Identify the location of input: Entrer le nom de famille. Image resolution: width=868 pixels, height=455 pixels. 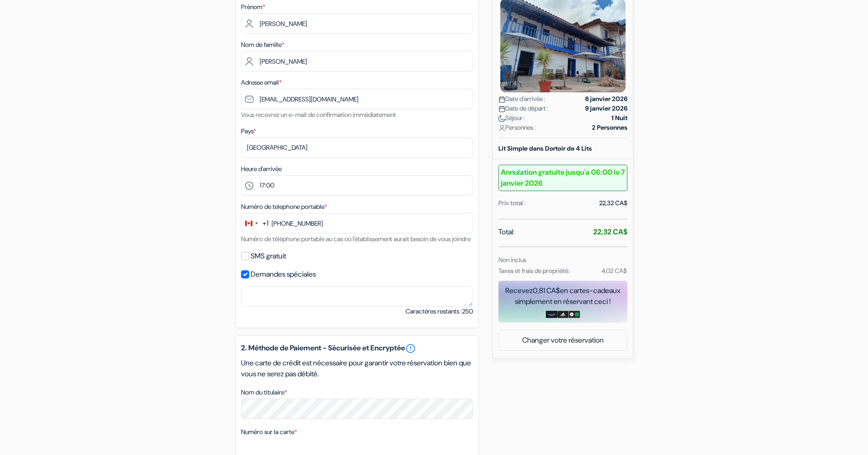
(357, 61).